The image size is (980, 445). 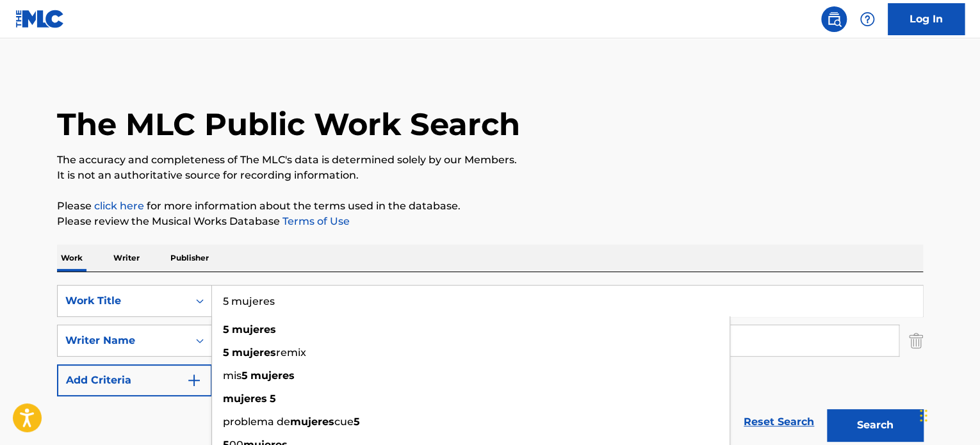 What do you see at coordinates (344, 422) in the screenshot?
I see `span: cue` at bounding box center [344, 422].